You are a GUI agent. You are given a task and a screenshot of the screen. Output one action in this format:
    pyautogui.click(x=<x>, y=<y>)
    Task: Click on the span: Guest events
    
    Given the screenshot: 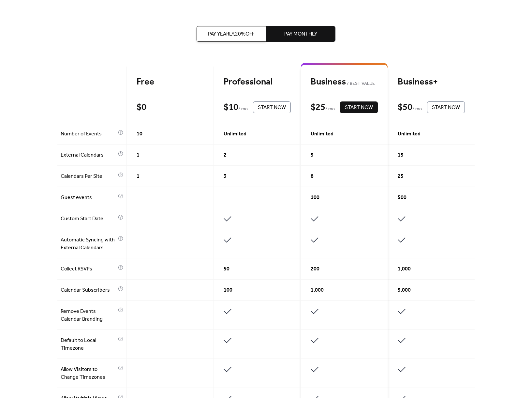 What is the action you would take?
    pyautogui.click(x=88, y=198)
    